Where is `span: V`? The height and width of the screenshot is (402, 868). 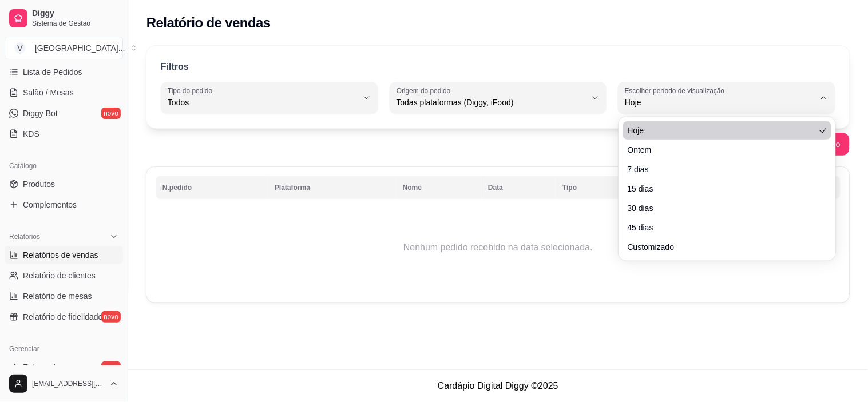 span: V is located at coordinates (20, 48).